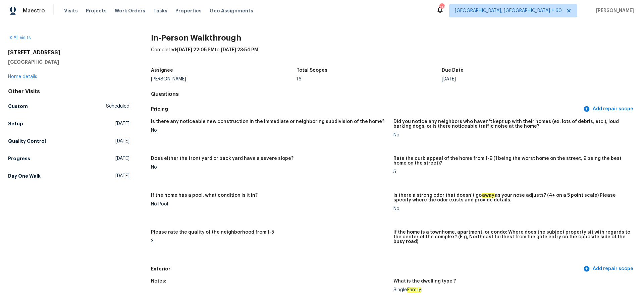  Describe the element at coordinates (118, 107) in the screenshot. I see `span: Scheduled` at that location.